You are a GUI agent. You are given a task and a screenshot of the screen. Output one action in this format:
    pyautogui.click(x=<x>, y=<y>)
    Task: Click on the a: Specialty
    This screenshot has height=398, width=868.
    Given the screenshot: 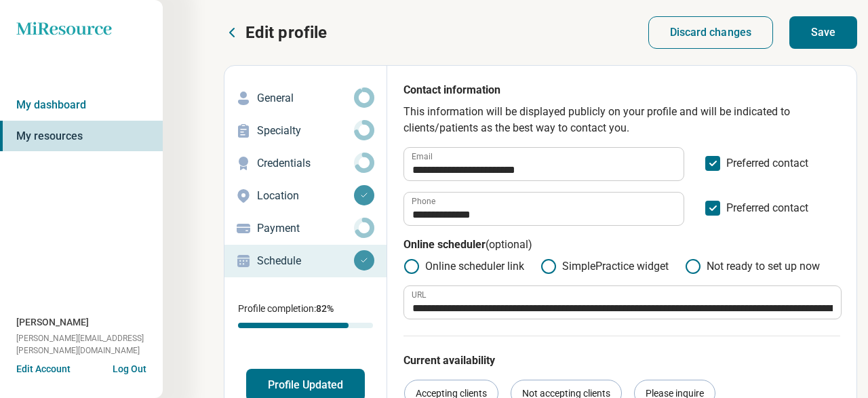 What is the action you would take?
    pyautogui.click(x=305, y=131)
    